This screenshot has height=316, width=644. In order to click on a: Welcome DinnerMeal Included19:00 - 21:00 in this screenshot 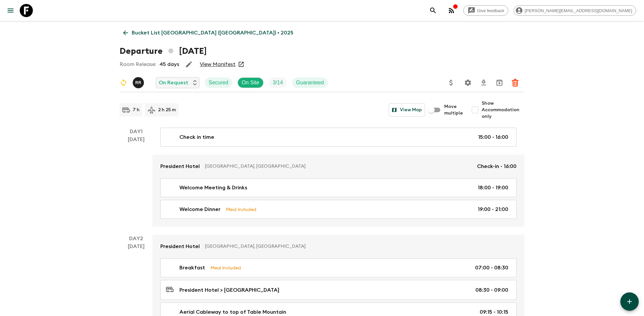, I will do `click(338, 209)`.